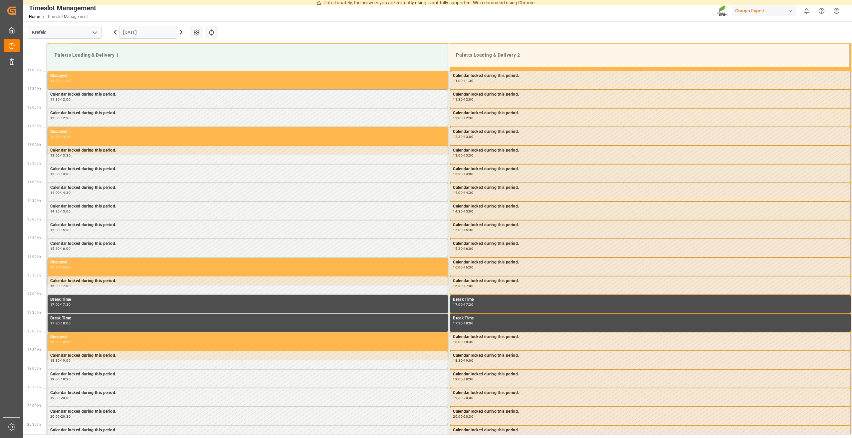  I want to click on span: 20:00 Hr, so click(34, 405).